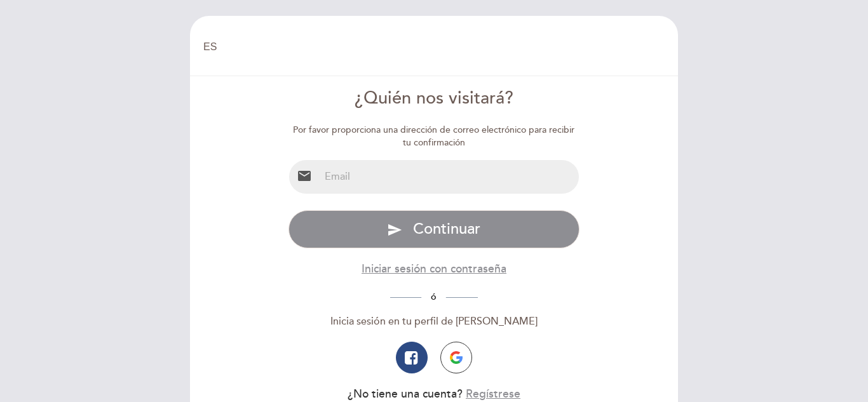 The height and width of the screenshot is (402, 868). What do you see at coordinates (434, 269) in the screenshot?
I see `button: Iniciar sesión con contraseña` at bounding box center [434, 269].